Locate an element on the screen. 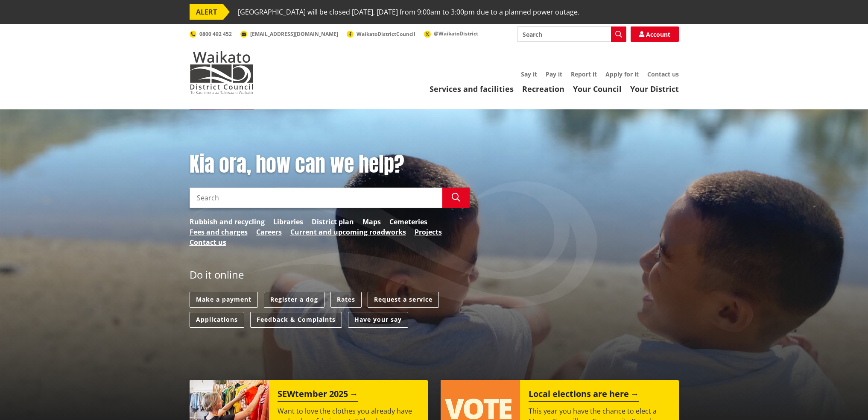 The width and height of the screenshot is (868, 420). a: Say it is located at coordinates (529, 74).